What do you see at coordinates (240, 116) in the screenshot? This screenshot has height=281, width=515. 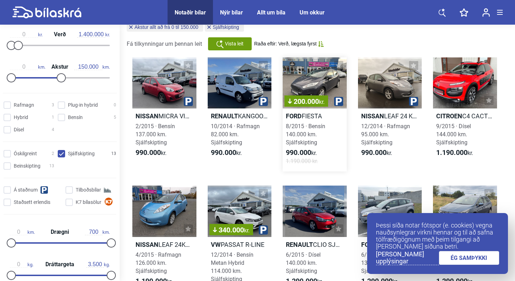 I see `h2: KANGOO EXPRESS ZE` at bounding box center [240, 116].